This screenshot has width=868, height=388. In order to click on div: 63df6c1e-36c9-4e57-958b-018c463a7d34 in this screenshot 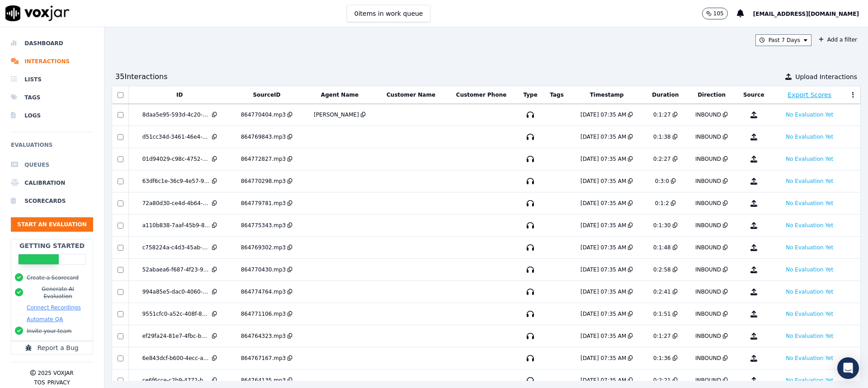, I will do `click(176, 181)`.